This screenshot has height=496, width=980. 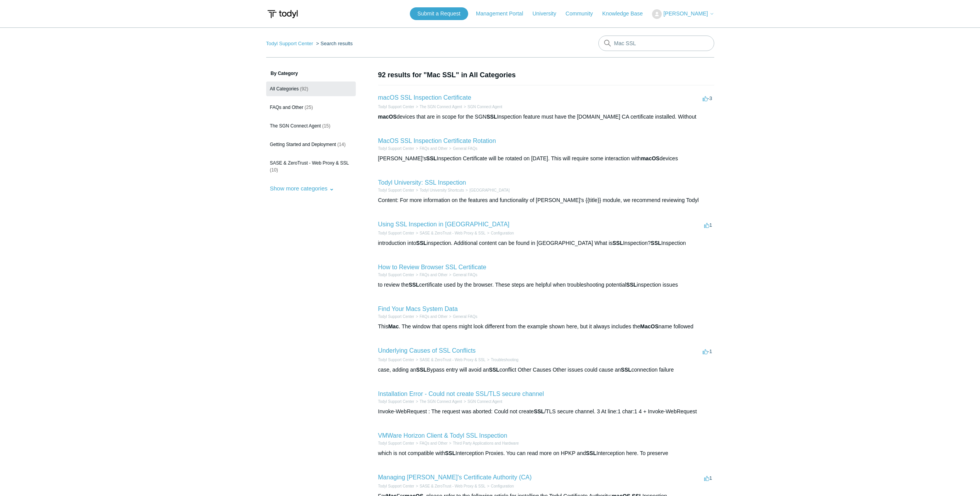 What do you see at coordinates (547, 326) in the screenshot?
I see `div: This . The window that opens might look different from the example shown here, but it always incl...` at bounding box center [547, 326].